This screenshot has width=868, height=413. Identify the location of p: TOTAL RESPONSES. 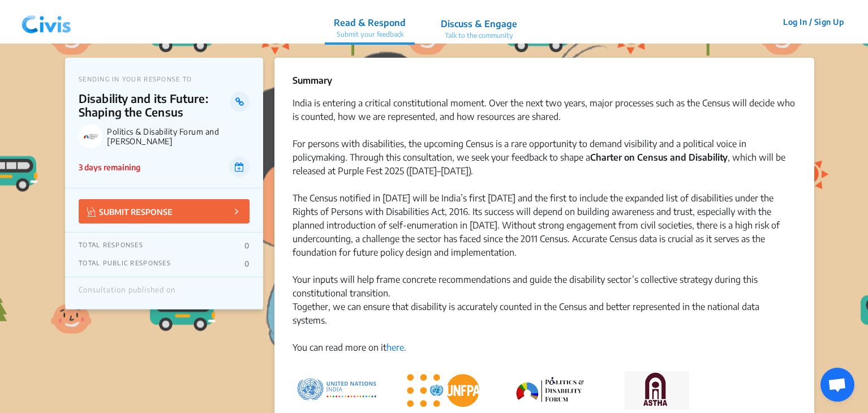
(111, 245).